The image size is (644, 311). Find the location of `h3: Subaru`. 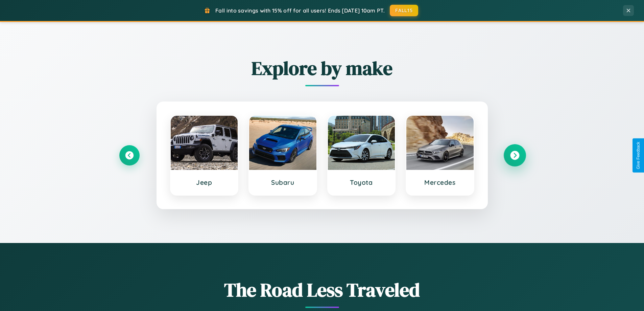

h3: Subaru is located at coordinates (282, 183).